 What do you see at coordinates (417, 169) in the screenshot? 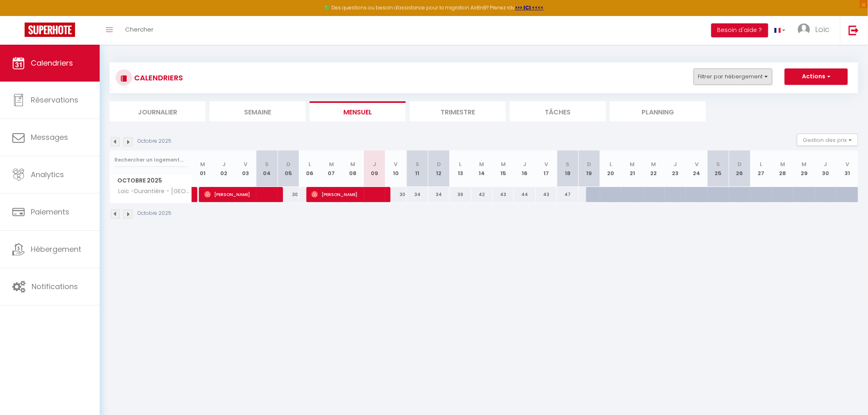
I see `th: 11` at bounding box center [417, 169].